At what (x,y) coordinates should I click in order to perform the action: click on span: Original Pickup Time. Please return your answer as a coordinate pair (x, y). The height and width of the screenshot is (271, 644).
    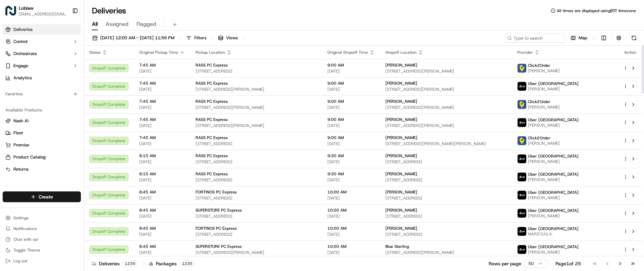
    Looking at the image, I should click on (159, 52).